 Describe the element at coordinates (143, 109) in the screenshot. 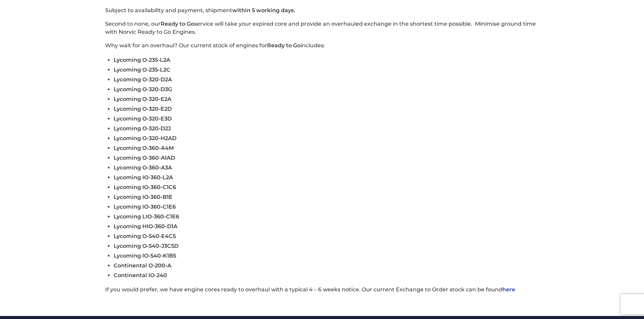

I see `span: Lycoming O-320-E2D` at that location.